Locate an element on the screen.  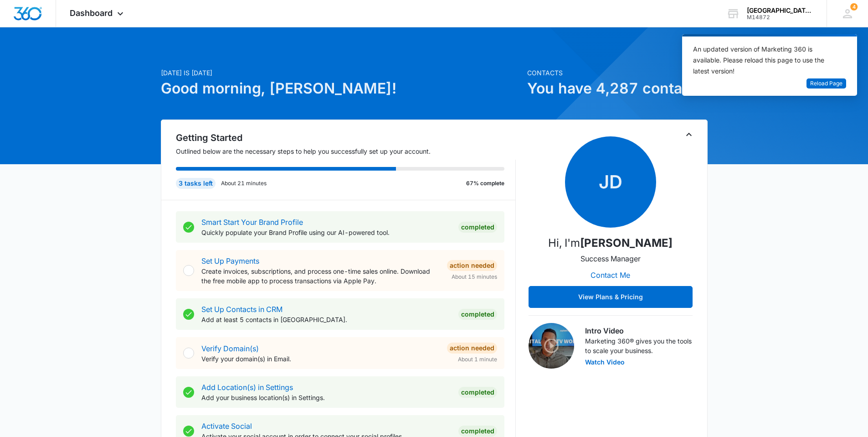
button: Reload Page is located at coordinates (826, 84).